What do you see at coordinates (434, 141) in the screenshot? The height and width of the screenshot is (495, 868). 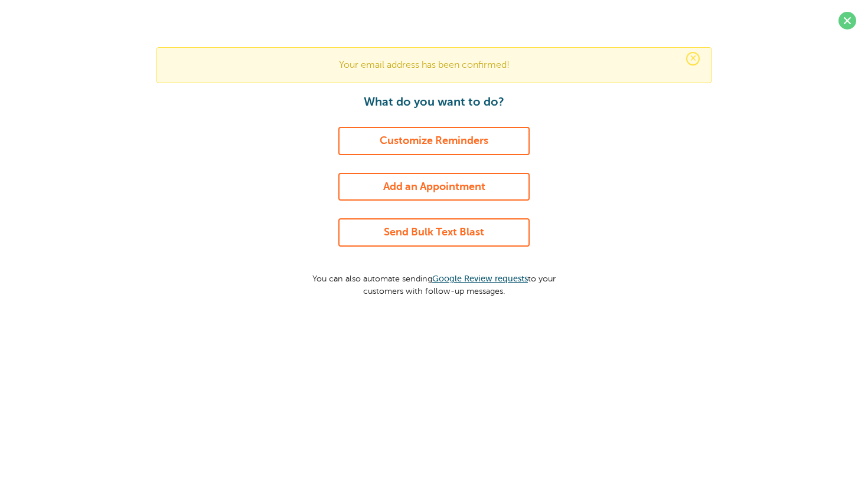 I see `a: Customize Reminders` at bounding box center [434, 141].